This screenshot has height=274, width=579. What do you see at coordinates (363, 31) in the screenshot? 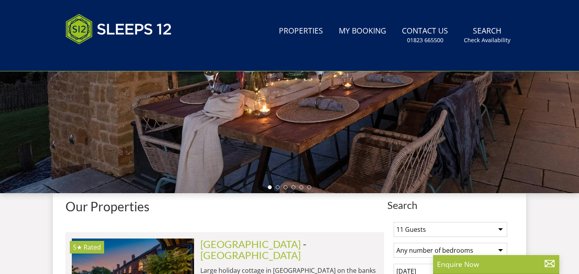
I see `a: My Booking` at bounding box center [363, 31].